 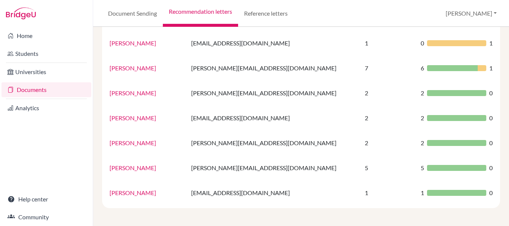 I want to click on a: Community, so click(x=46, y=217).